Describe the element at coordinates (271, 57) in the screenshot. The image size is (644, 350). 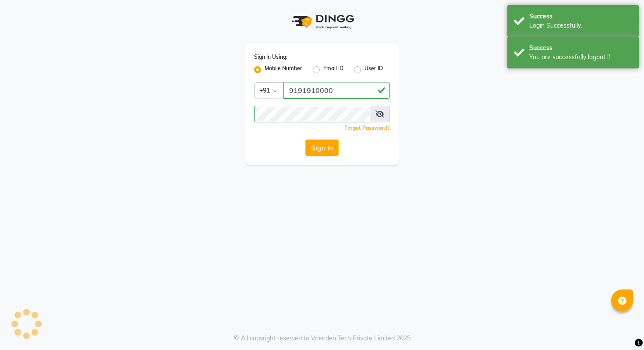
I see `label: Sign In Using:` at that location.